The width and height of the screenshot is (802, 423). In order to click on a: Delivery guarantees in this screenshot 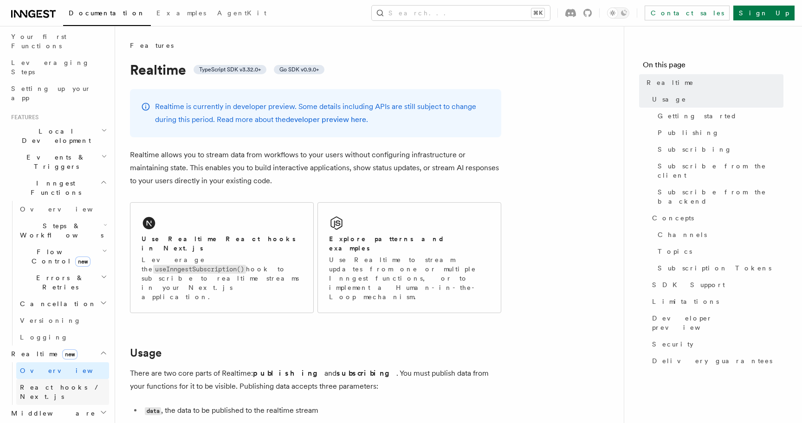, I will do `click(715, 361)`.